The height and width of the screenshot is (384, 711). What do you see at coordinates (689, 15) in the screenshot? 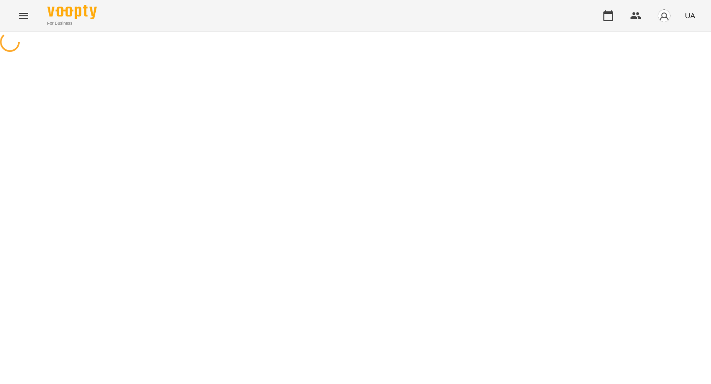
I see `button: UA` at bounding box center [689, 15].